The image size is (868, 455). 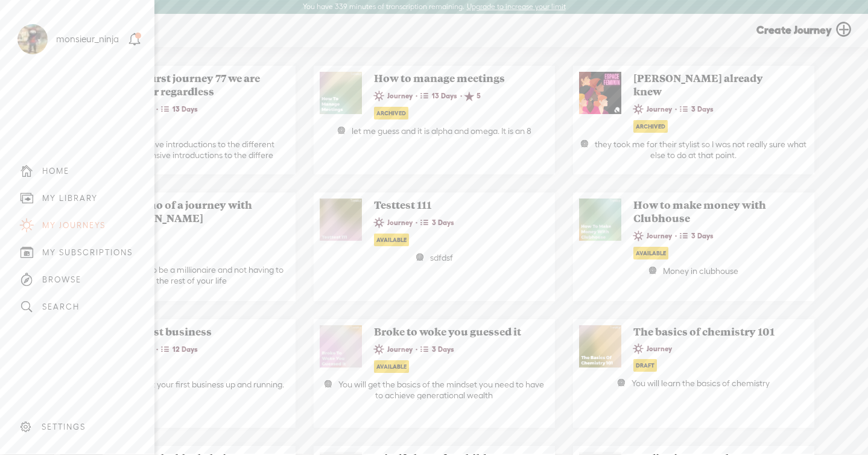 What do you see at coordinates (61, 280) in the screenshot?
I see `div: BROWSE` at bounding box center [61, 280].